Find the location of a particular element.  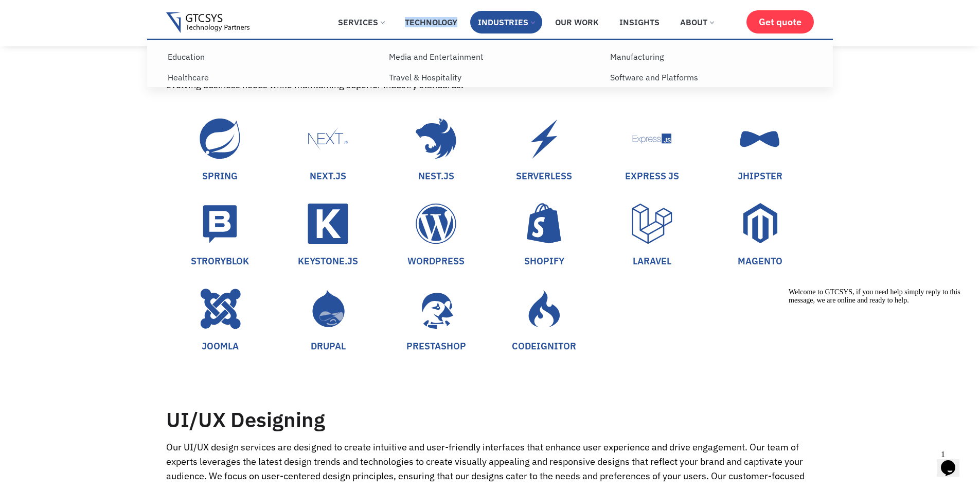

a: Media and Entertainment is located at coordinates (491, 57).